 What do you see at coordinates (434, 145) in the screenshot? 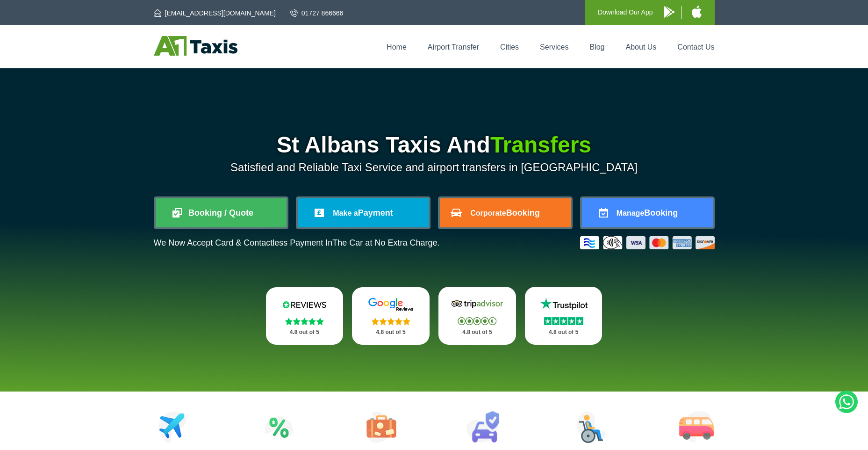
I see `h1: St Albans Taxis And` at bounding box center [434, 145].